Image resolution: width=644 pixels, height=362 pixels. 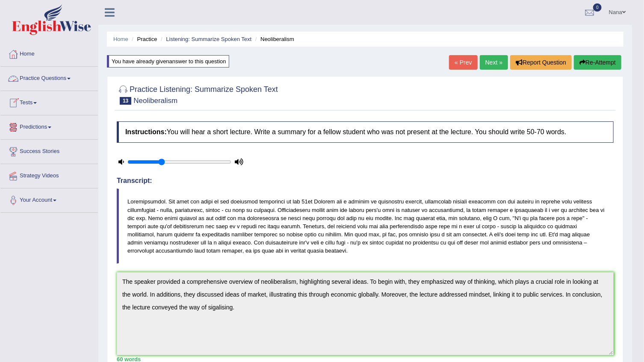 I want to click on a: Next », so click(x=494, y=63).